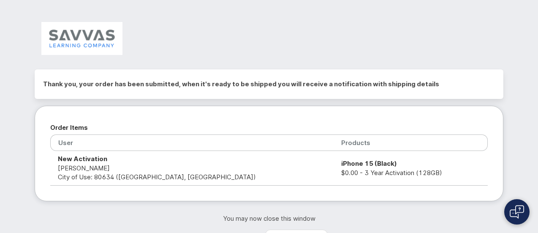 This screenshot has height=233, width=538. Describe the element at coordinates (269, 218) in the screenshot. I see `p: You may now close this window` at that location.